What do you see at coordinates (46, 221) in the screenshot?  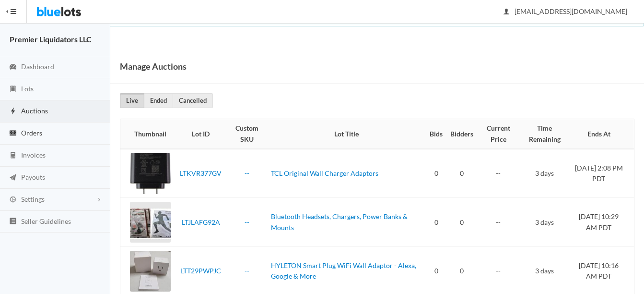 I see `span: Seller Guidelines` at bounding box center [46, 221].